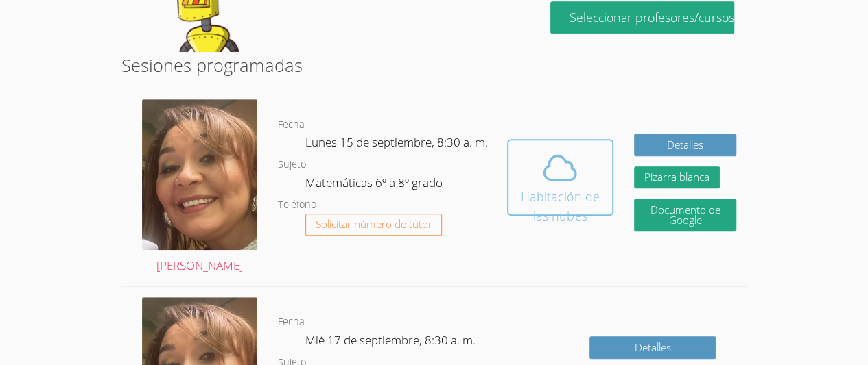 Image resolution: width=868 pixels, height=365 pixels. What do you see at coordinates (652, 17) in the screenshot?
I see `font: Seleccionar profesores/cursos` at bounding box center [652, 17].